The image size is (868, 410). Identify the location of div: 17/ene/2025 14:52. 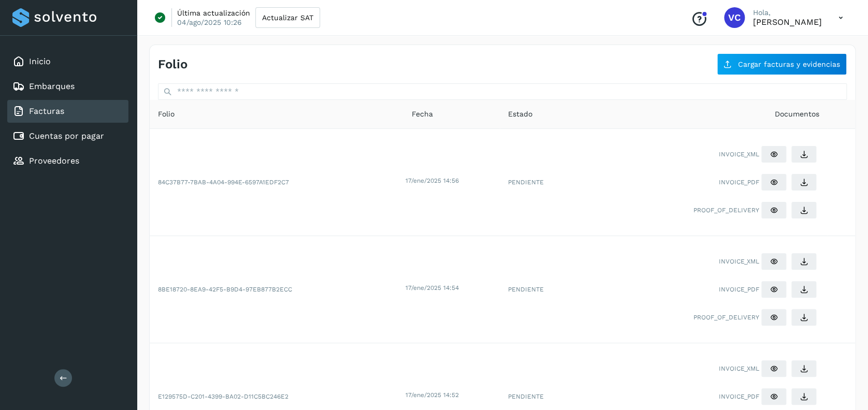
(451, 395).